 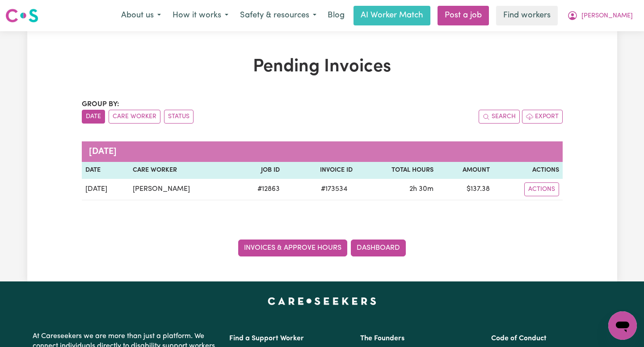 I want to click on button: Safety & resources, so click(x=278, y=15).